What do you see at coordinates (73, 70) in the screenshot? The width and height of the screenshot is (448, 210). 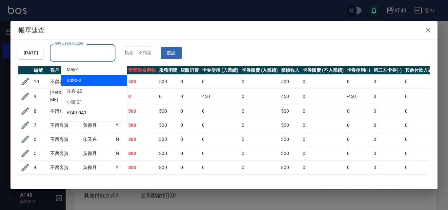 I see `span: May -1` at bounding box center [73, 70].